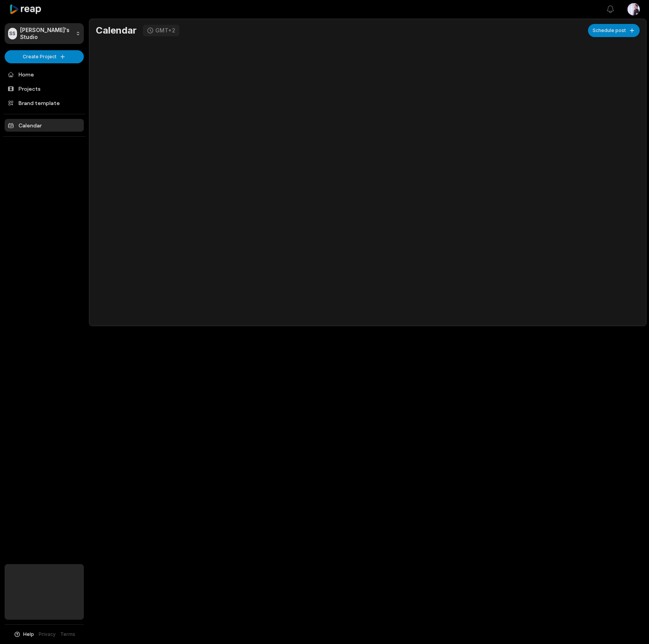 The width and height of the screenshot is (649, 644). What do you see at coordinates (44, 125) in the screenshot?
I see `a: Calendar` at bounding box center [44, 125].